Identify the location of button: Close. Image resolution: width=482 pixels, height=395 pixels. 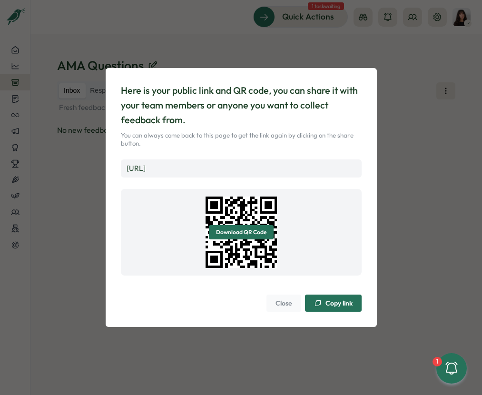
(284, 303).